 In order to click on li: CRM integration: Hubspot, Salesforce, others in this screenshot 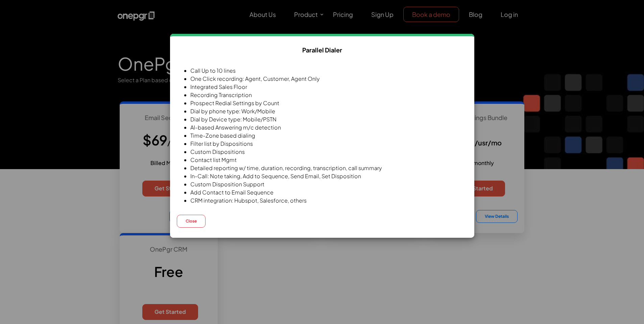, I will do `click(329, 200)`.